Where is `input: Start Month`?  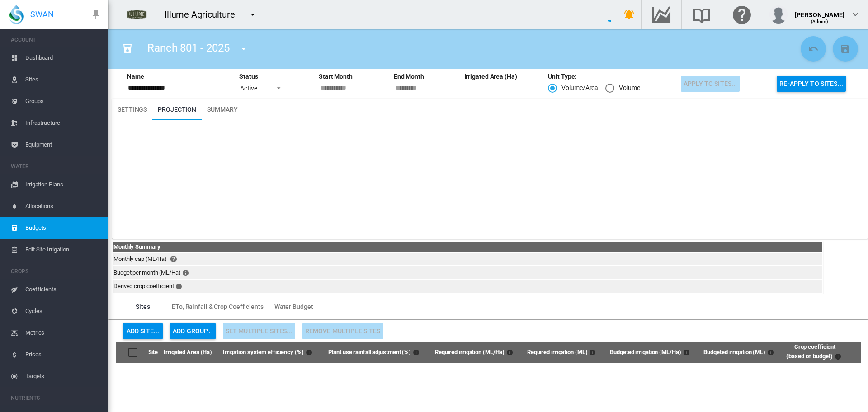
input: Start Month is located at coordinates (342, 89).